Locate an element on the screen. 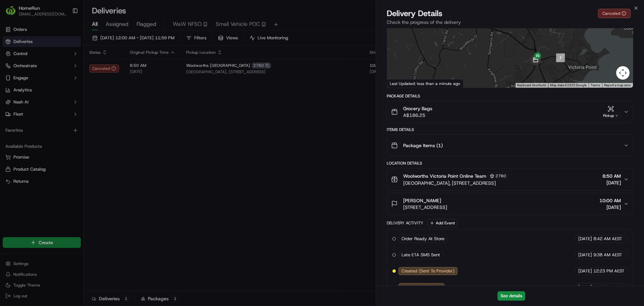 The width and height of the screenshot is (644, 306). div: Pickup is located at coordinates (611, 115).